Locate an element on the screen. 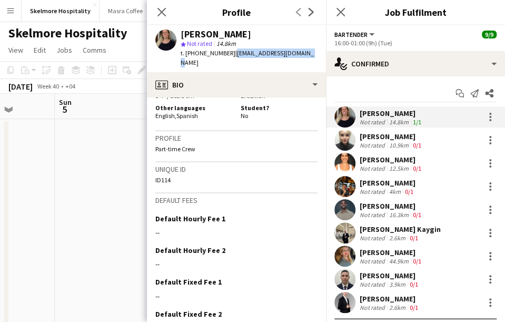  button: Skelmore Hospitality is located at coordinates (61, 11).